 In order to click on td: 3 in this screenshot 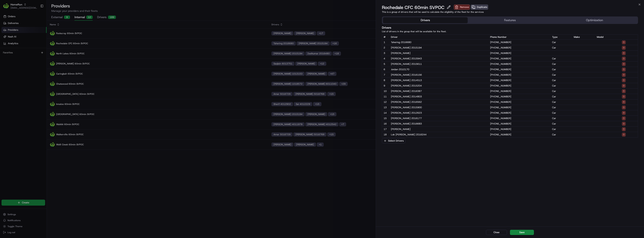, I will do `click(386, 53)`.